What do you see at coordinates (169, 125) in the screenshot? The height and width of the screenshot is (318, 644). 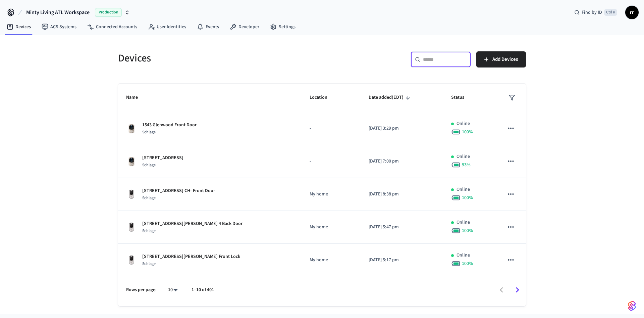 I see `p: 1543 Glenwood Front Door` at bounding box center [169, 125].